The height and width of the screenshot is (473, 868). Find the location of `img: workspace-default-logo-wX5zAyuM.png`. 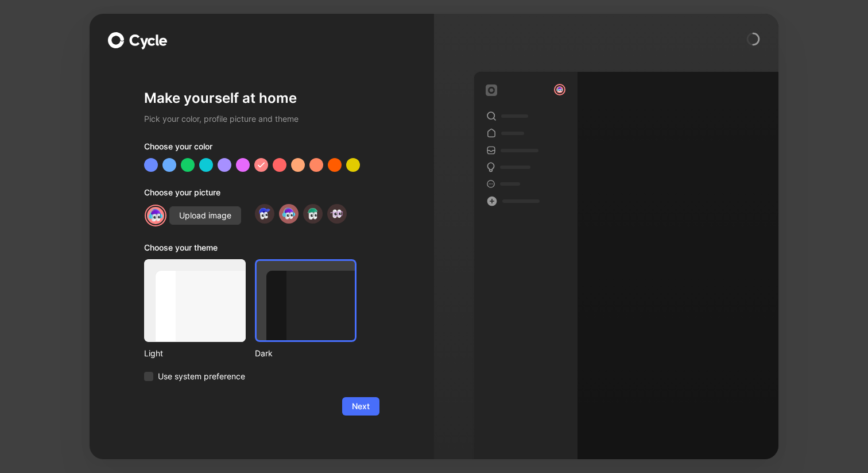

img: workspace-default-logo-wX5zAyuM.png is located at coordinates (491, 90).